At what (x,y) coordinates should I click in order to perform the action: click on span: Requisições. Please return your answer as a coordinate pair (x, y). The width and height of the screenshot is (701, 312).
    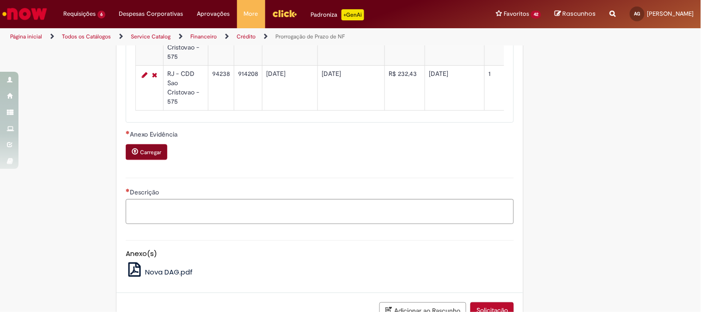
    Looking at the image, I should click on (80, 14).